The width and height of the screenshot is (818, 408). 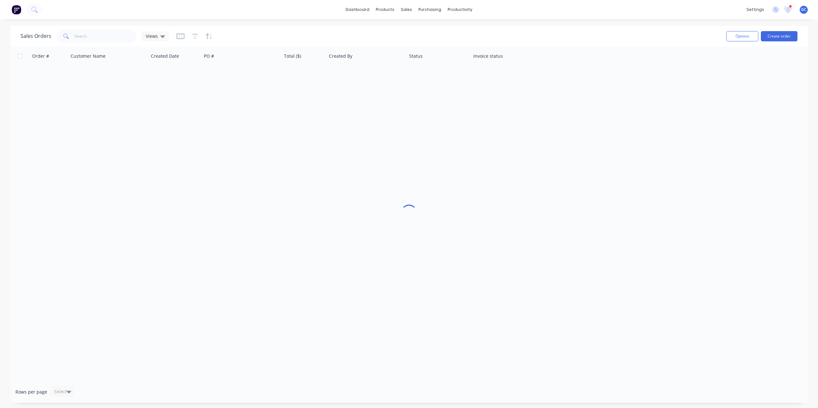 I want to click on div: Customer Name, so click(x=88, y=56).